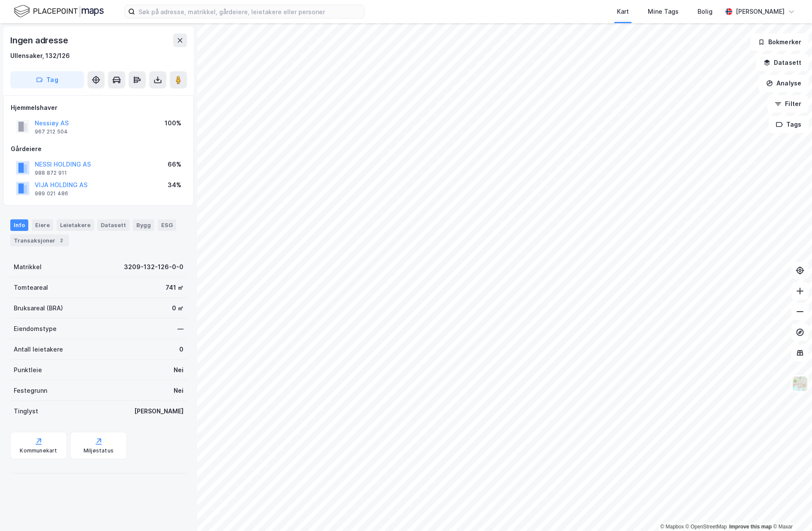 The height and width of the screenshot is (531, 812). What do you see at coordinates (750, 526) in the screenshot?
I see `a: Improve this map` at bounding box center [750, 526].